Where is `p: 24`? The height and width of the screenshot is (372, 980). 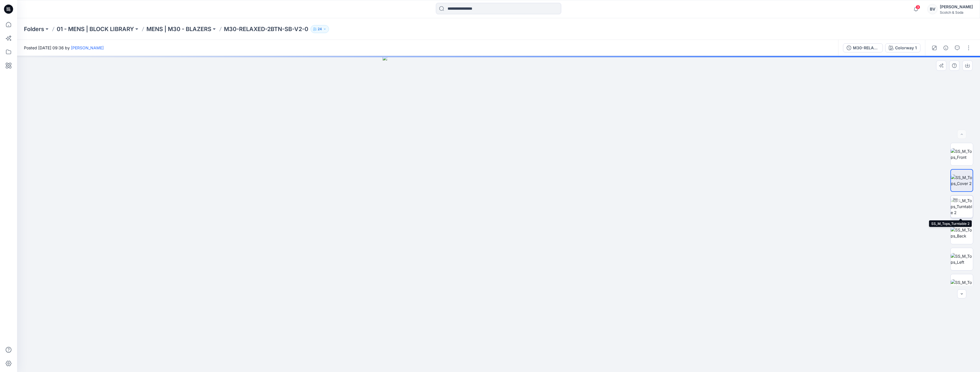
p: 24 is located at coordinates (320, 29).